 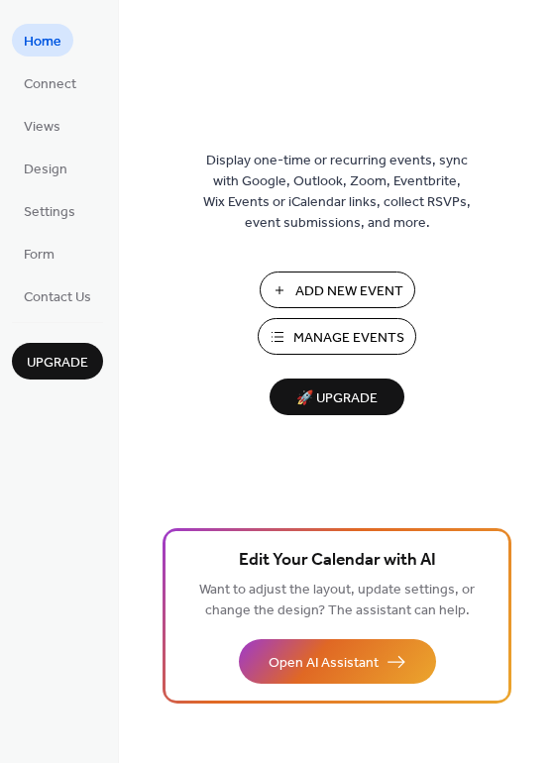 I want to click on span: Form, so click(x=39, y=255).